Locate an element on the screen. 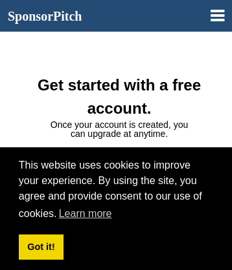 Image resolution: width=232 pixels, height=270 pixels. span: Once your account is created, you can upgrade at anytime. is located at coordinates (119, 129).